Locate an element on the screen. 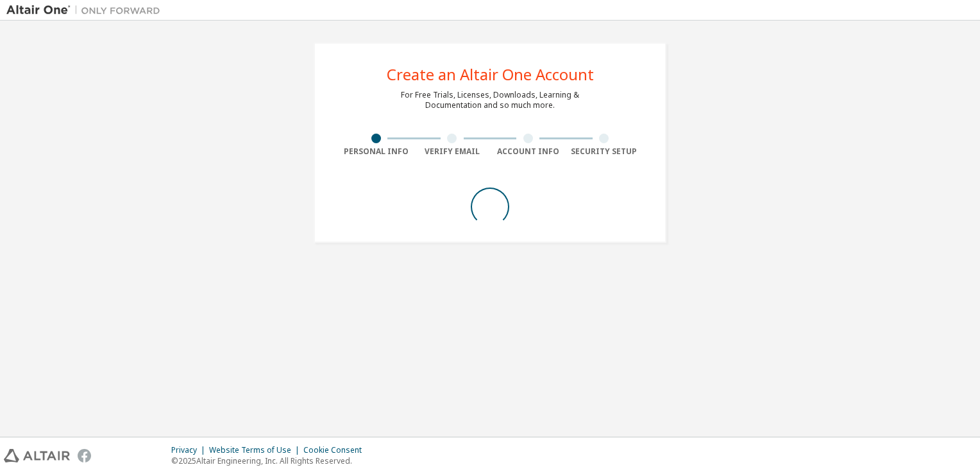 This screenshot has width=980, height=474. div: Website Terms of Use is located at coordinates (256, 450).